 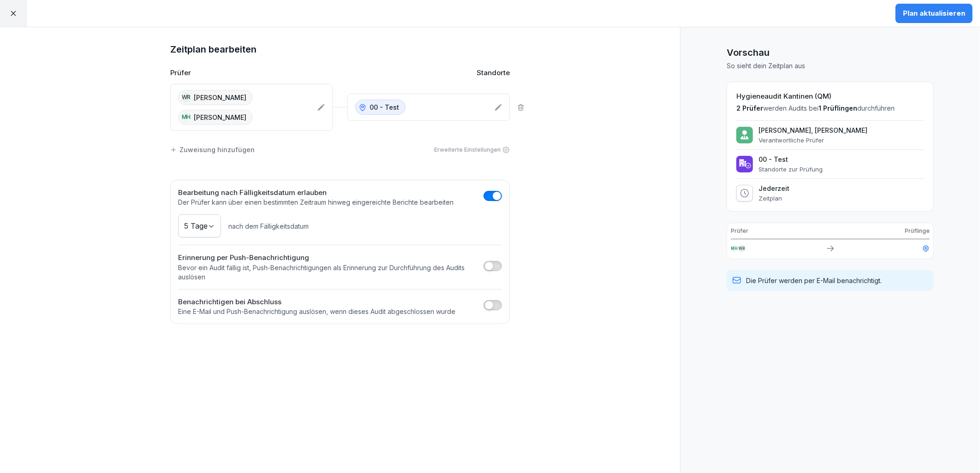 I want to click on p: Standorte, so click(x=493, y=73).